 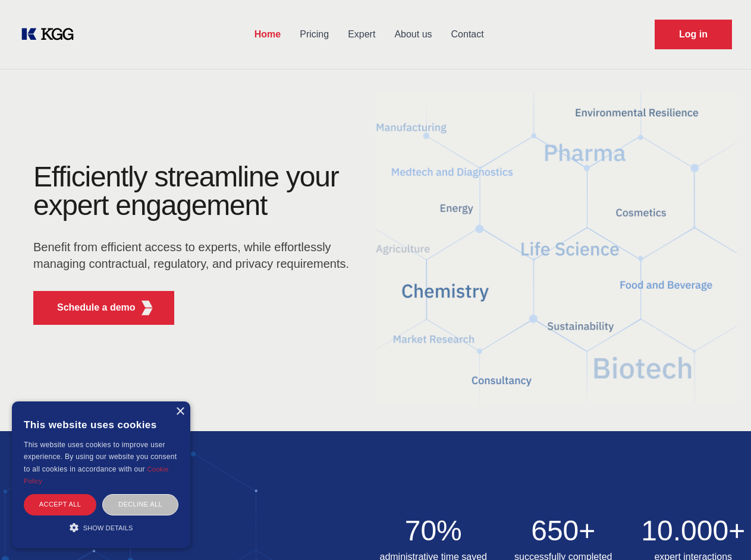 I want to click on a: Request Demo, so click(x=693, y=35).